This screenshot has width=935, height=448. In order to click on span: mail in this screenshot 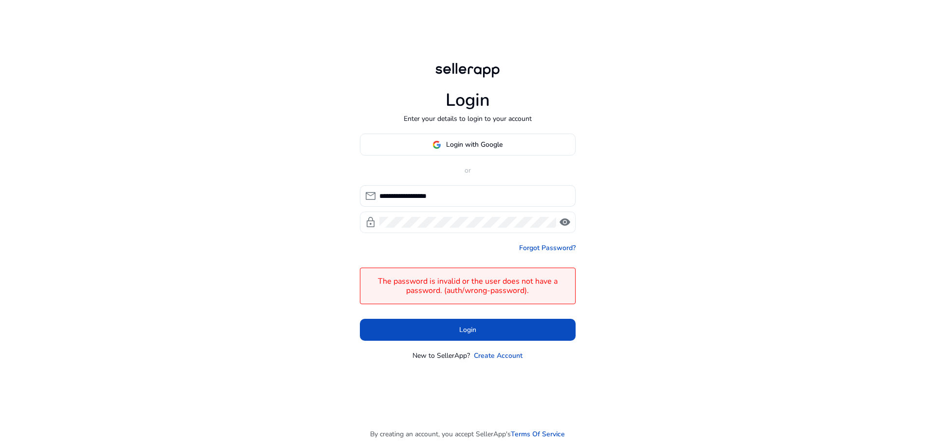, I will do `click(371, 196)`.